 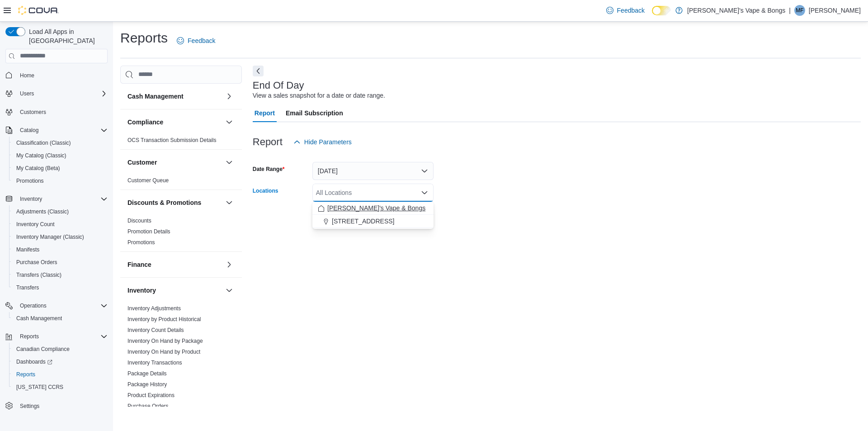 I want to click on input: Dark Mode, so click(x=661, y=11).